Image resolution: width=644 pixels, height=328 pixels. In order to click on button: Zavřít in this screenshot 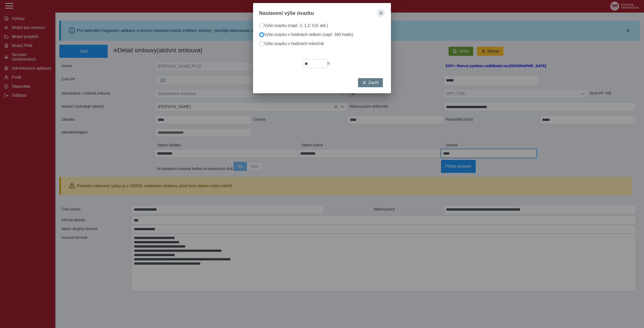, I will do `click(370, 83)`.